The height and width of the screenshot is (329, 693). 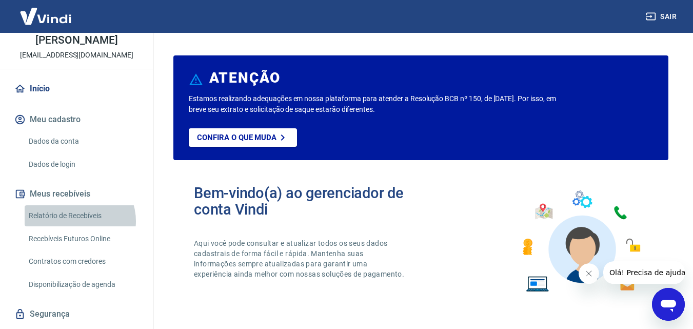 What do you see at coordinates (76, 194) in the screenshot?
I see `button: Meus recebíveis` at bounding box center [76, 194].